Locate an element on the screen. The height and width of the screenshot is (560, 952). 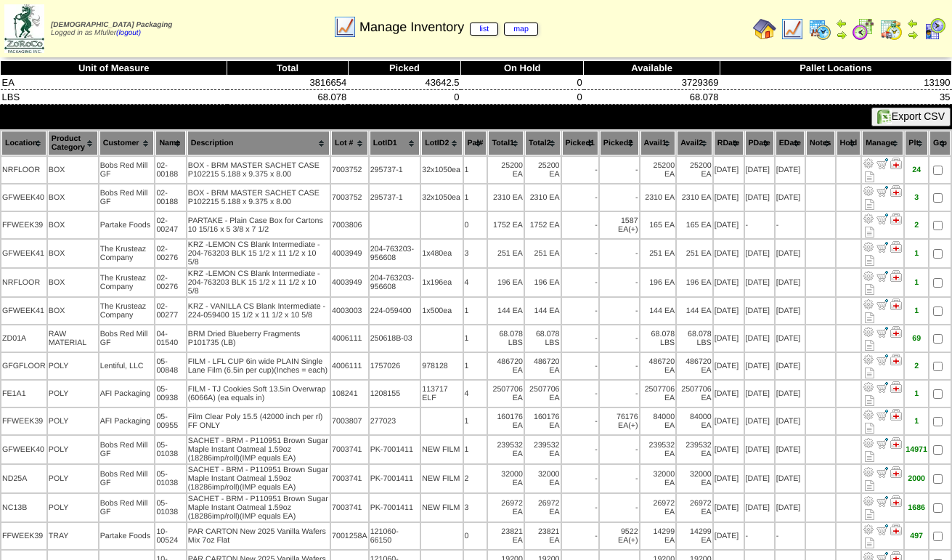
th: Lot # is located at coordinates (349, 143).